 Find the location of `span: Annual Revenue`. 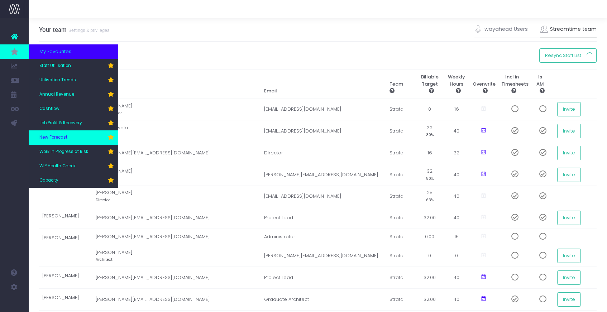

span: Annual Revenue is located at coordinates (57, 95).